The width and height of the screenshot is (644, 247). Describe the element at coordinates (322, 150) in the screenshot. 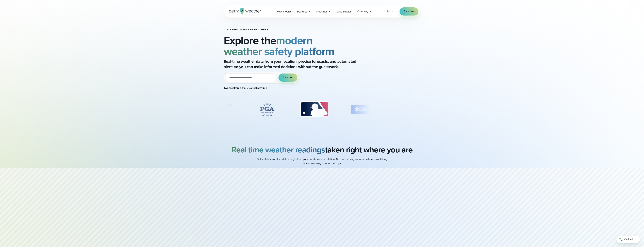

I see `h2: taken right where you are` at that location.